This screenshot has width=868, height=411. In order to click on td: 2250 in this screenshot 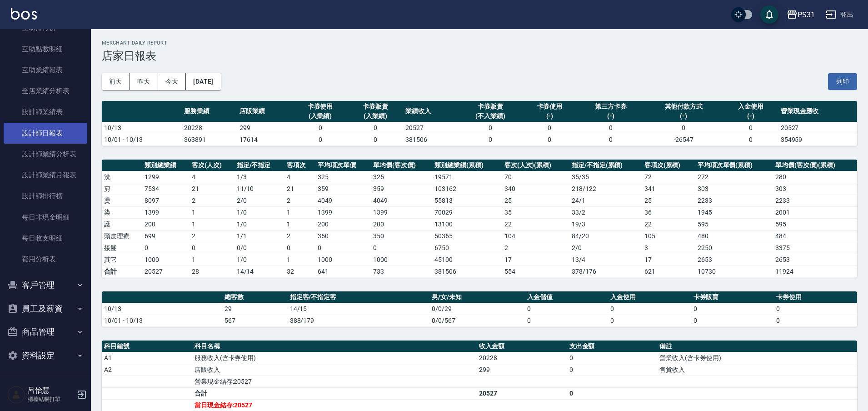, I will do `click(734, 248)`.